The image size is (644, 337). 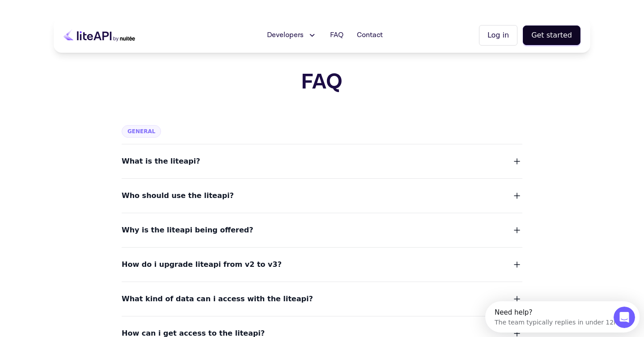 I want to click on span: Why is the liteapi being offered?, so click(x=187, y=230).